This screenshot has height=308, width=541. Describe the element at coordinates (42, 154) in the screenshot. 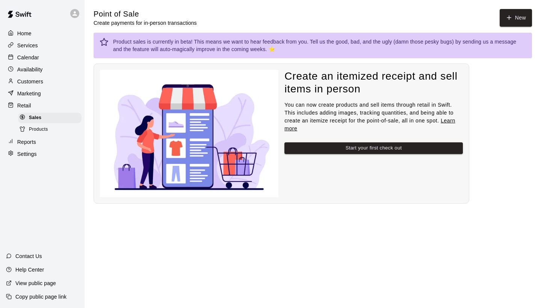

I see `a: Settings` at that location.